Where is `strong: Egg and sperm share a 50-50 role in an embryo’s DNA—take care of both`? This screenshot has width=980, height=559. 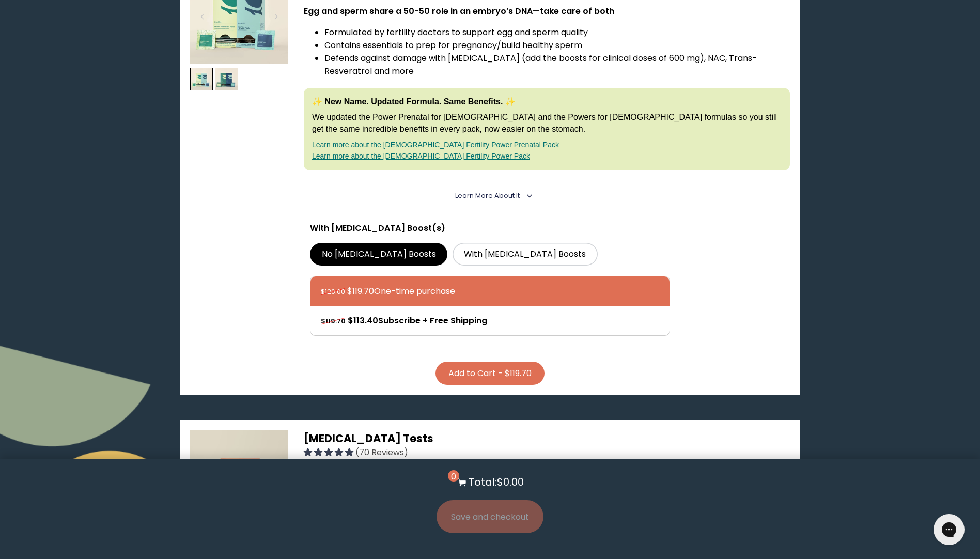 strong: Egg and sperm share a 50-50 role in an embryo’s DNA—take care of both is located at coordinates (458, 11).